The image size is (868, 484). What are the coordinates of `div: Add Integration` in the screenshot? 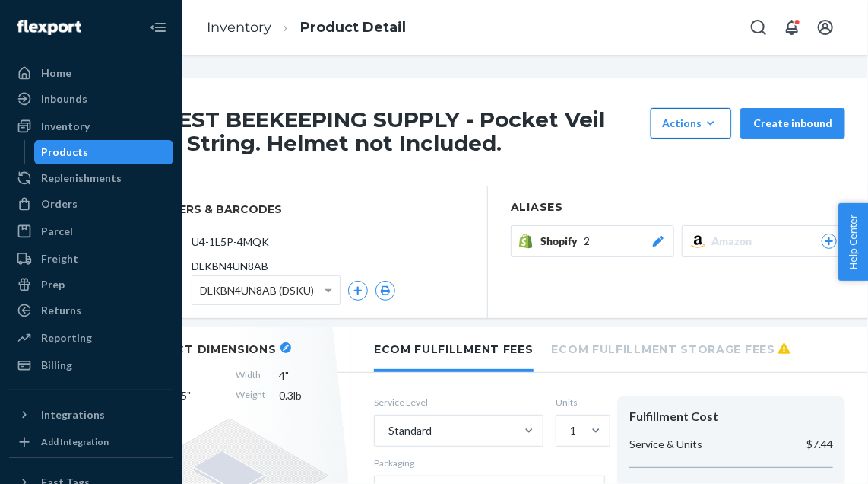 It's located at (75, 441).